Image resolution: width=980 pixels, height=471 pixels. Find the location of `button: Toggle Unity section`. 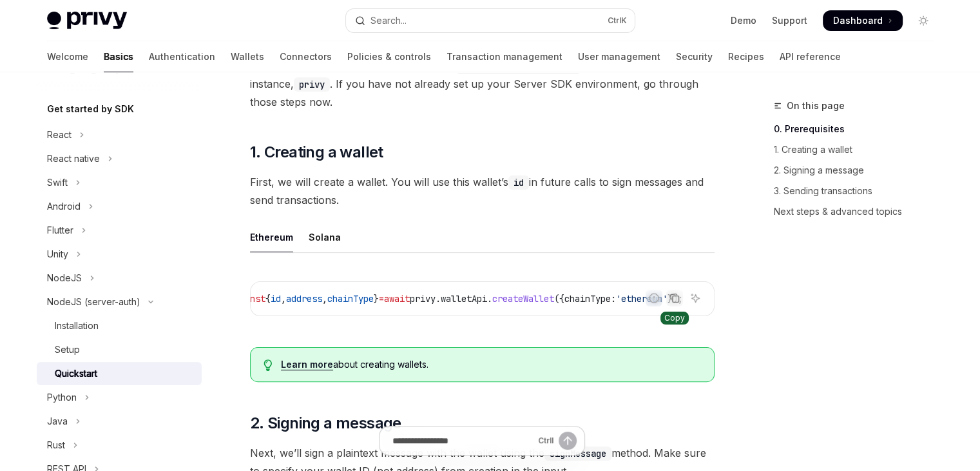

button: Toggle Unity section is located at coordinates (119, 254).